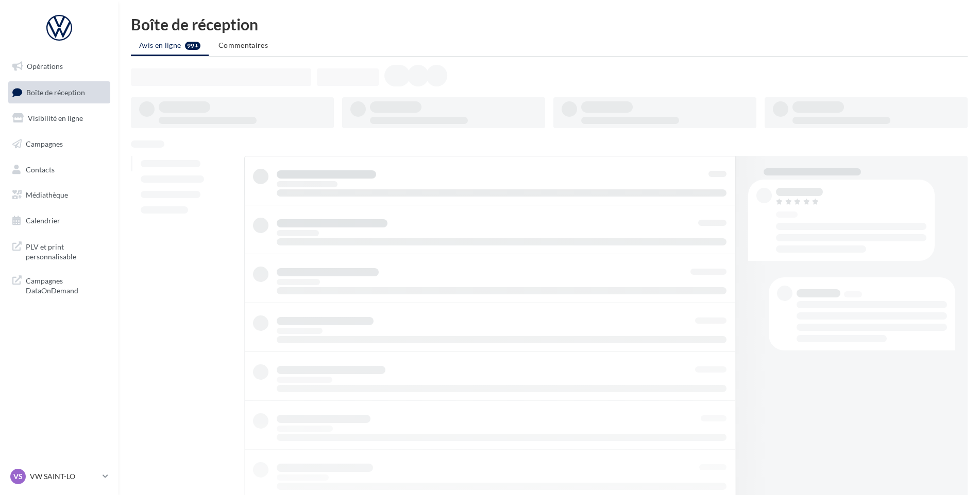  What do you see at coordinates (66, 251) in the screenshot?
I see `span: PLV et print personnalisable` at bounding box center [66, 251].